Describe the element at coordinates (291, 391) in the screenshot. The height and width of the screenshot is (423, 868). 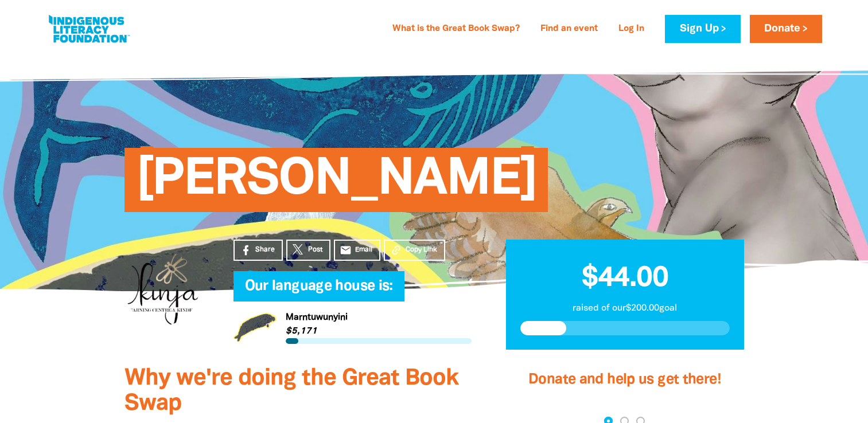
I see `span: Why we're doing the Great Book Swap` at that location.